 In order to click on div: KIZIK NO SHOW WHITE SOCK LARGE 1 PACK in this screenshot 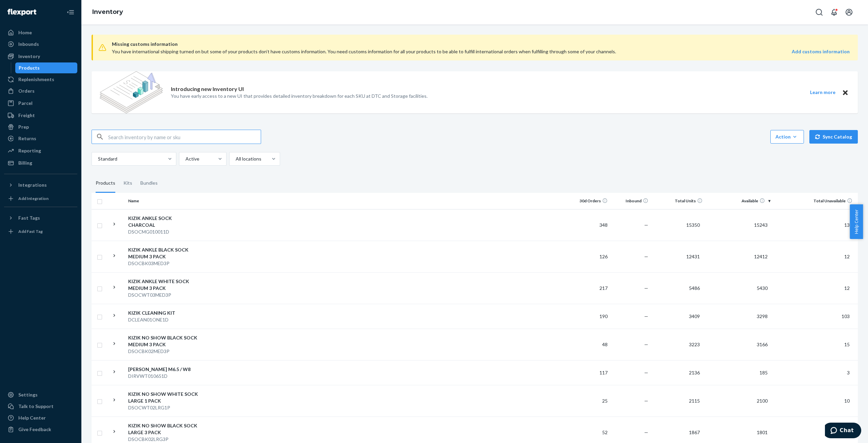, I will do `click(163, 397)`.